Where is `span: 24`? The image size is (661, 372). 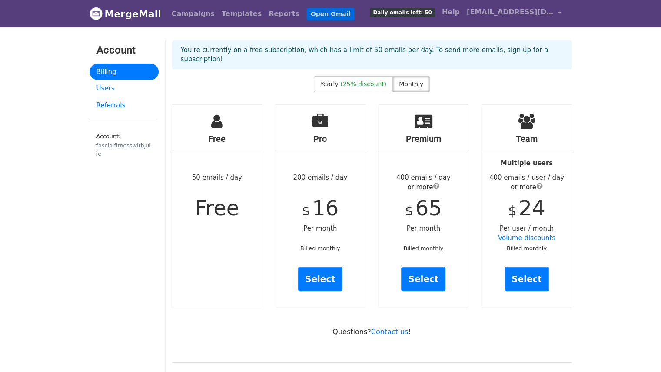 span: 24 is located at coordinates (532, 208).